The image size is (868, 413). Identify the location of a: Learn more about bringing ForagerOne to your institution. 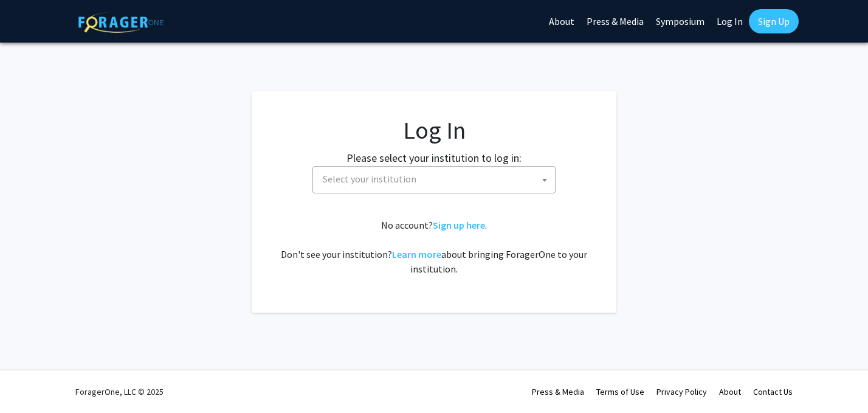
(416, 254).